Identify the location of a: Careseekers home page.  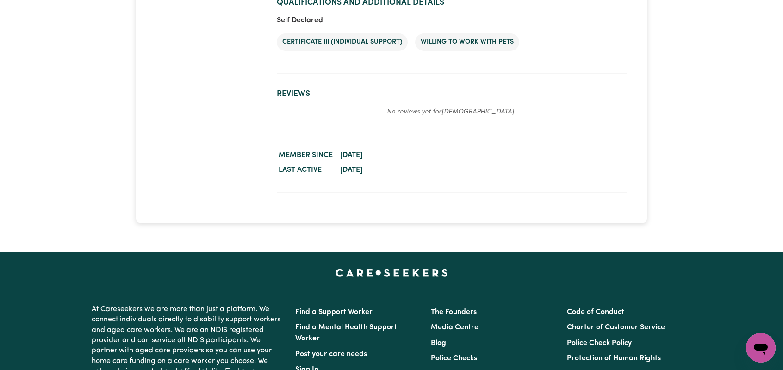
(392, 273).